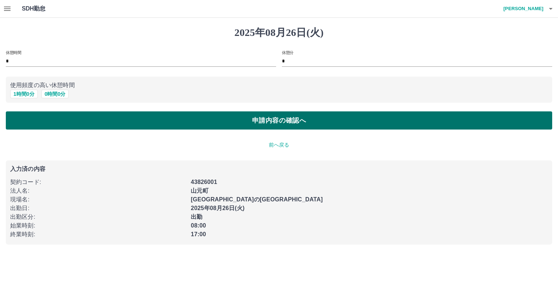 Image resolution: width=558 pixels, height=287 pixels. What do you see at coordinates (98, 209) in the screenshot?
I see `p: 出勤日 :` at bounding box center [98, 209].